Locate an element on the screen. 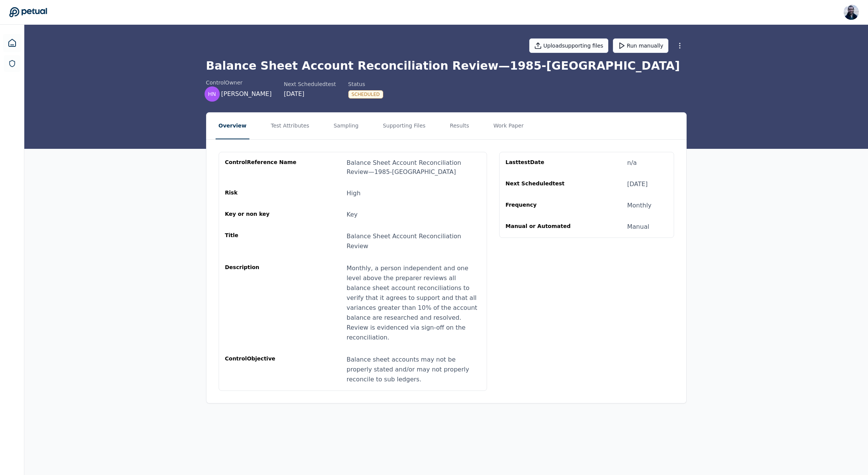  div: Manual or Automated is located at coordinates (542, 227).